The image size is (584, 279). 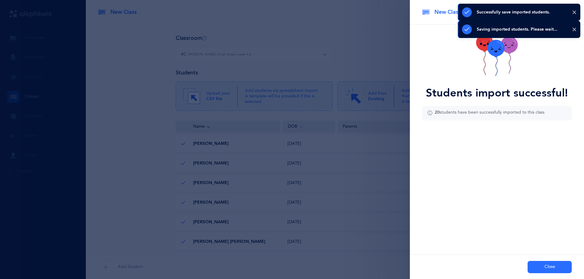 What do you see at coordinates (549, 267) in the screenshot?
I see `button: Close` at bounding box center [549, 267].